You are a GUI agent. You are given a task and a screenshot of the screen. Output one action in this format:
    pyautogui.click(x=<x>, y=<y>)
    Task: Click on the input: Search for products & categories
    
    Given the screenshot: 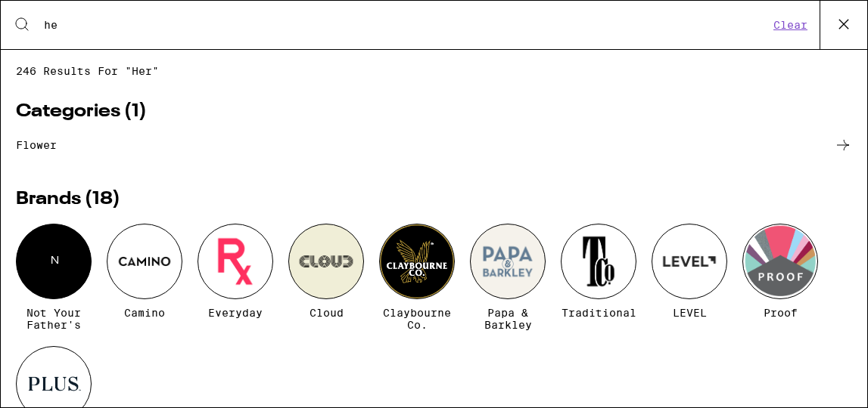 What is the action you would take?
    pyautogui.click(x=405, y=25)
    